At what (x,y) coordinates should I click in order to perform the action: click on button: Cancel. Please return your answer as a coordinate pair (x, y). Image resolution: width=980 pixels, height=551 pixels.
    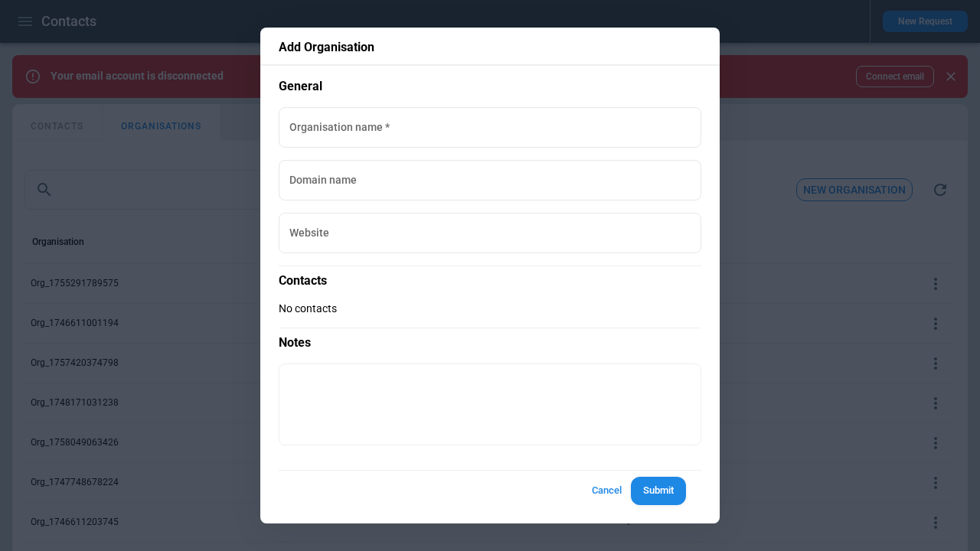
    Looking at the image, I should click on (607, 490).